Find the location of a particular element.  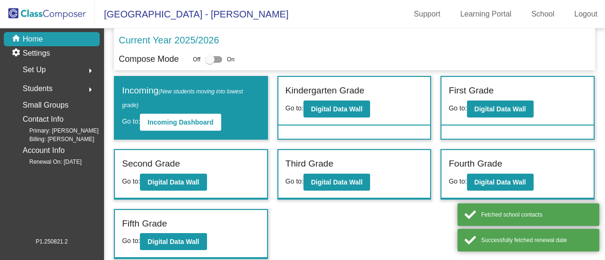

label: Kindergarten Grade is located at coordinates (325, 91).